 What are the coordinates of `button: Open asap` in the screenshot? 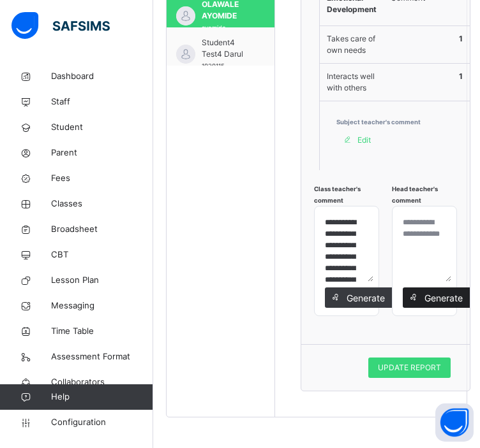 It's located at (454, 422).